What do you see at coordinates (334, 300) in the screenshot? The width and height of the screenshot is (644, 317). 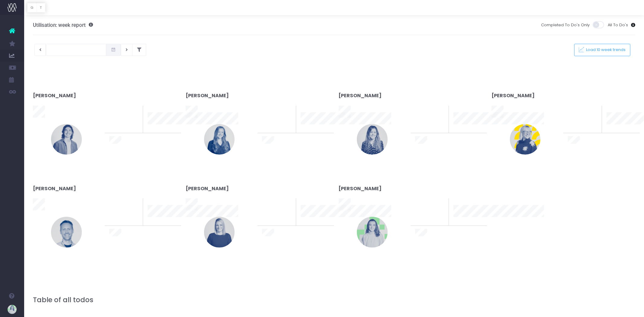 I see `h3: Table of all todos` at bounding box center [334, 300].